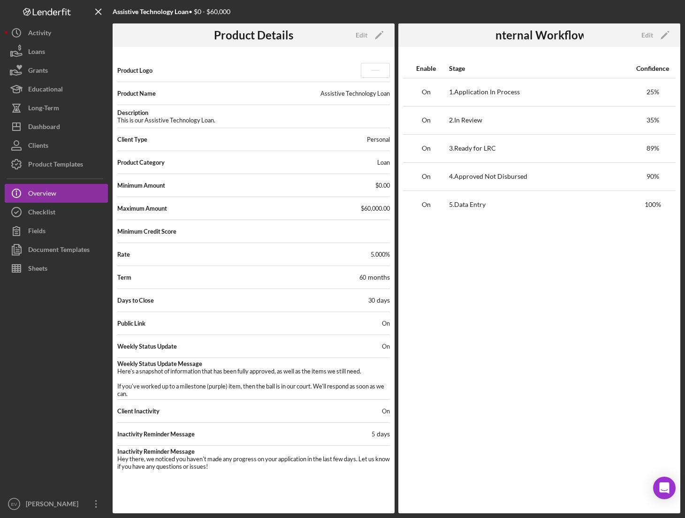  I want to click on div: Personal, so click(378, 139).